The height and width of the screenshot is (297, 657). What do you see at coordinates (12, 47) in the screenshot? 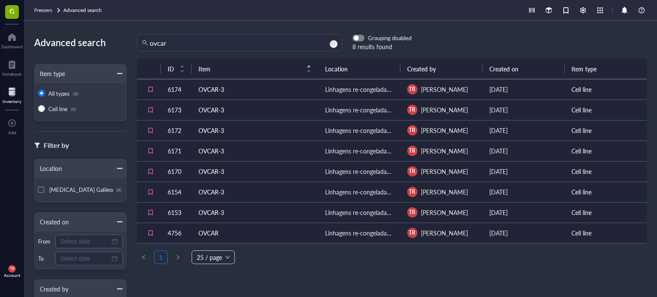
I see `div: Dashboard` at bounding box center [12, 47].